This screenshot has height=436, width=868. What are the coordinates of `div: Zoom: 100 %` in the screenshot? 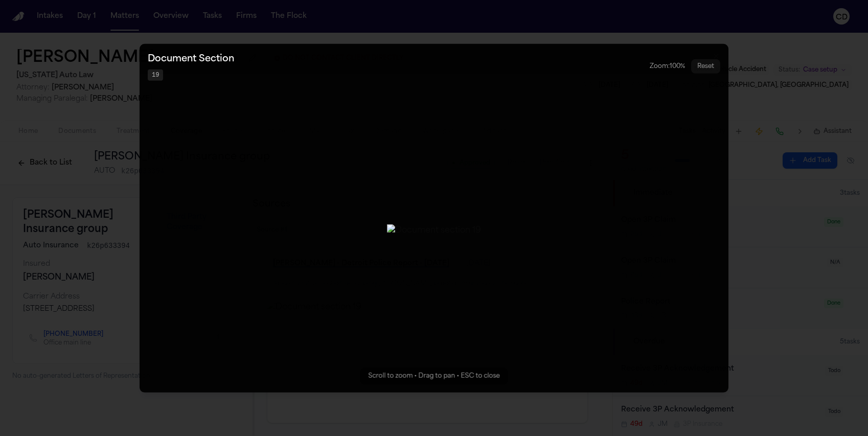 It's located at (667, 66).